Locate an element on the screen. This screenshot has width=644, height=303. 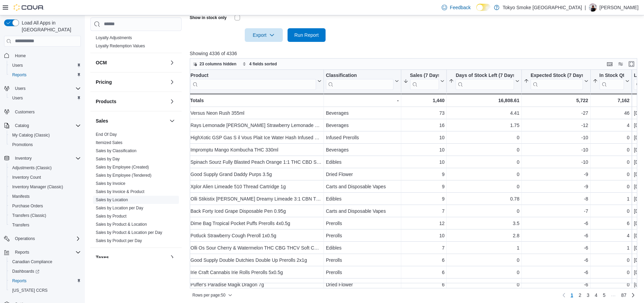
span: Manifests is located at coordinates (45, 197).